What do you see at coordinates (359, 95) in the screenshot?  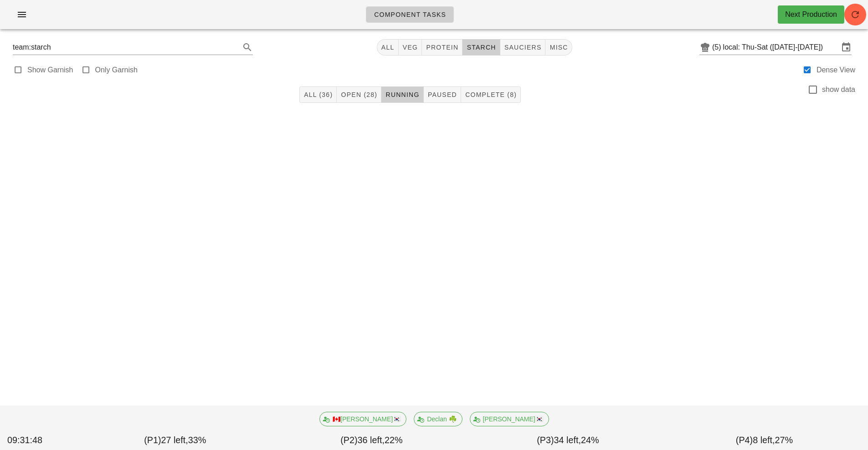 I see `button: Open (28)` at bounding box center [359, 95].